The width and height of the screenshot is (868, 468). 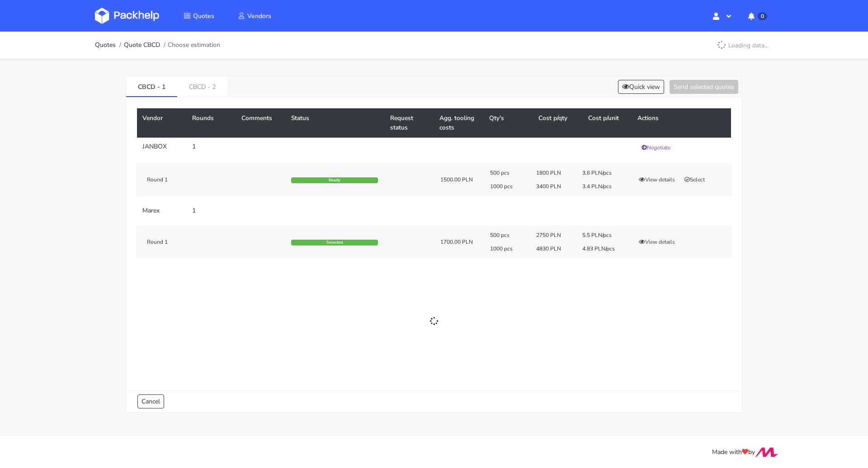 What do you see at coordinates (142, 45) in the screenshot?
I see `a: Quote CBCD` at bounding box center [142, 45].